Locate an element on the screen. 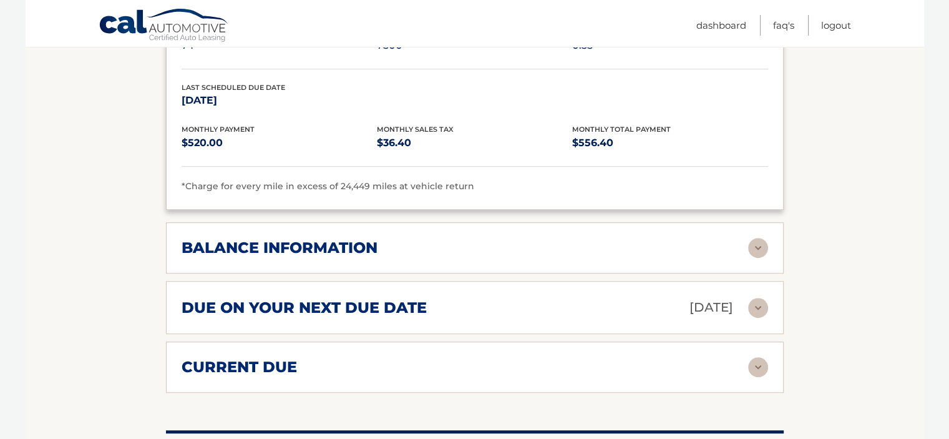 The image size is (949, 439). h2: balance information is located at coordinates (279, 248).